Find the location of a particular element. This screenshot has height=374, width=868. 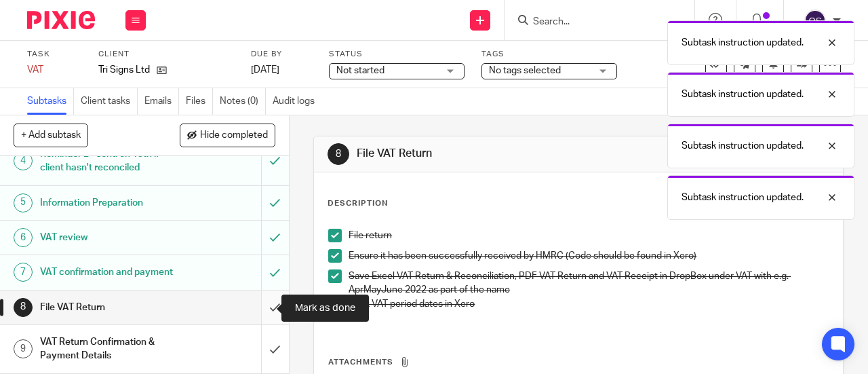

div: 5 is located at coordinates (23, 203).